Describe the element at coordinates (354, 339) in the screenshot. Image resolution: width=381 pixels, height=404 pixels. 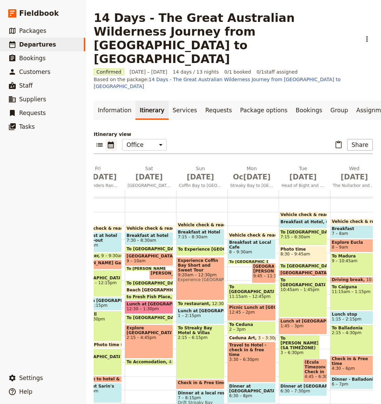
I see `div: To Balladonia2:15 – 4:30pm` at that location.